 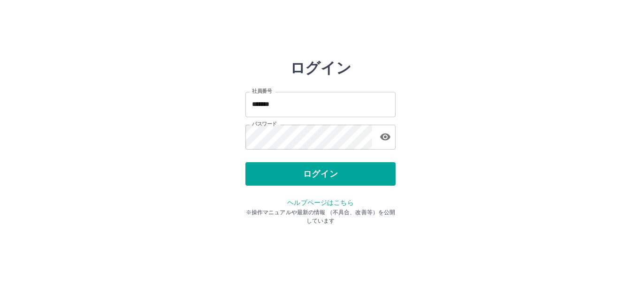 I want to click on button: ログイン, so click(x=320, y=174).